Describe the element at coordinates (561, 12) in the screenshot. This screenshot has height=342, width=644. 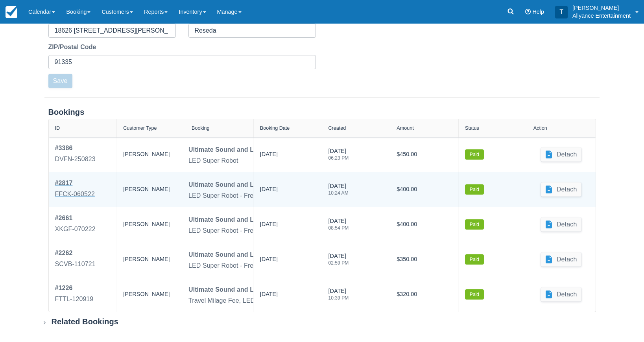
I see `div: T` at that location.